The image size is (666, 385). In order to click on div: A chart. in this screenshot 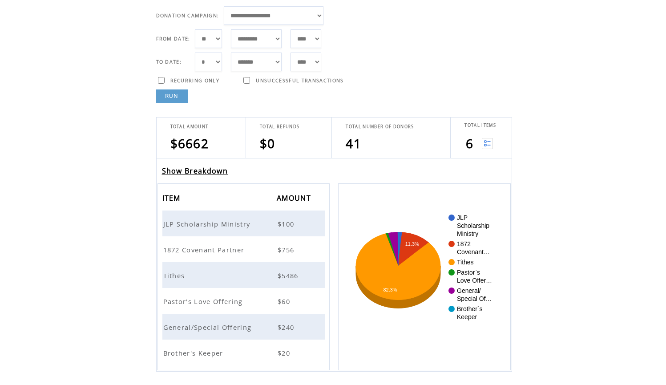, I will do `click(424, 277)`.